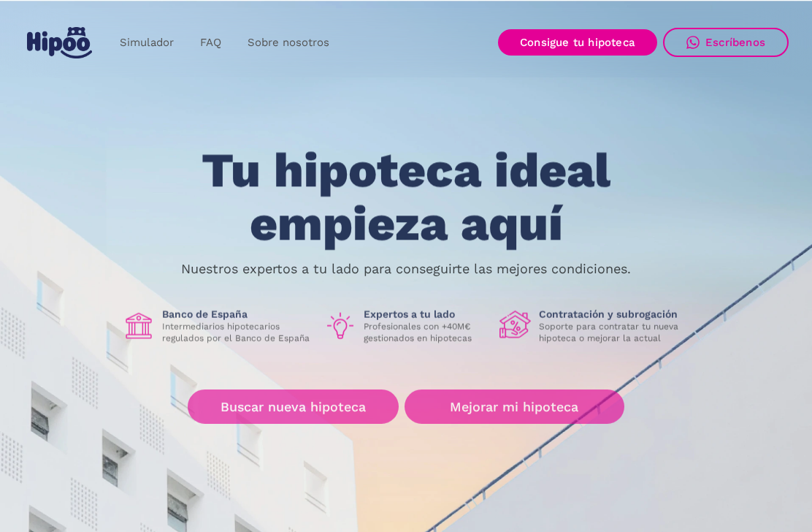 The width and height of the screenshot is (812, 532). Describe the element at coordinates (293, 406) in the screenshot. I see `a: Buscar nueva hipoteca` at that location.